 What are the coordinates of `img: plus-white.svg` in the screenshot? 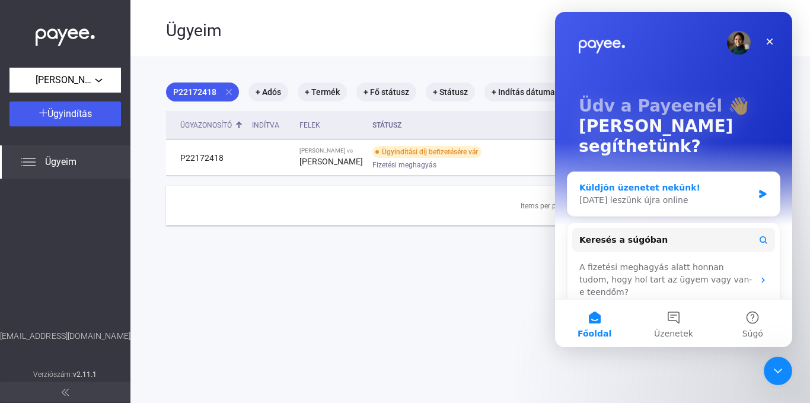 It's located at (43, 113).